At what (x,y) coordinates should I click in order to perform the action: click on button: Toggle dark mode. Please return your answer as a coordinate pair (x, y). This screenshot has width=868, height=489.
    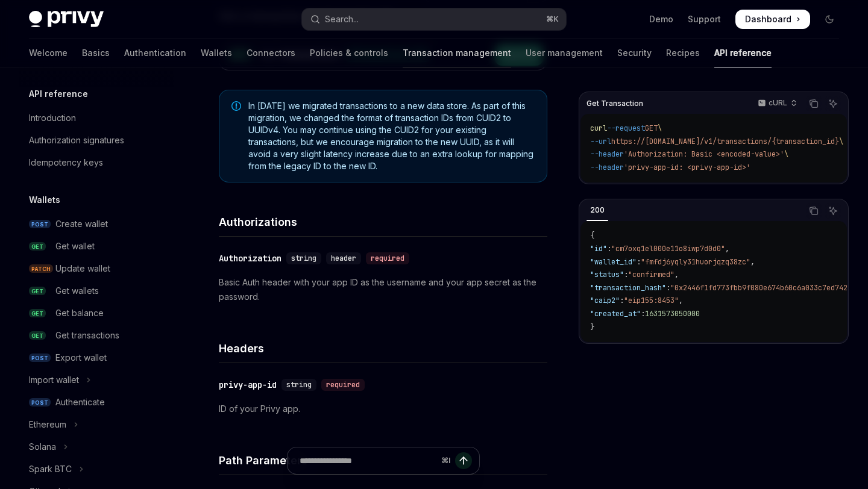
    Looking at the image, I should click on (830, 19).